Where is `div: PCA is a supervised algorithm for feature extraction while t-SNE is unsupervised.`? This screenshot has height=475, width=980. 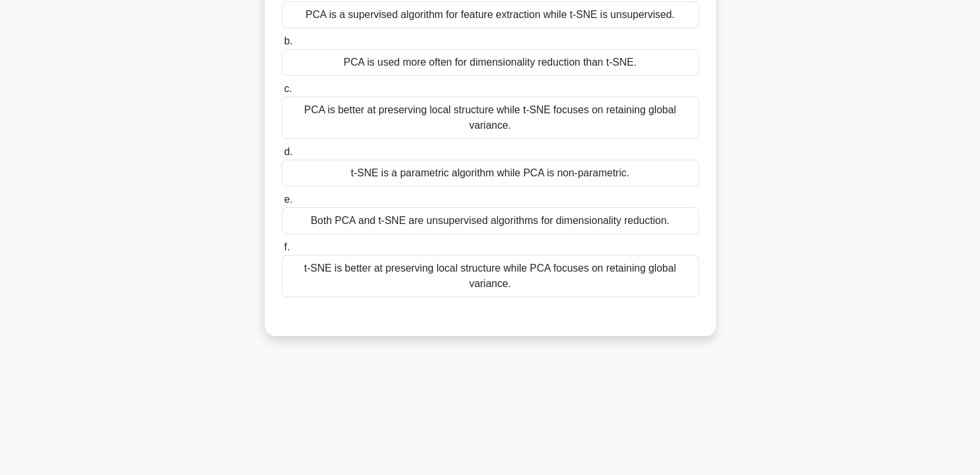 div: PCA is a supervised algorithm for feature extraction while t-SNE is unsupervised. is located at coordinates (490, 15).